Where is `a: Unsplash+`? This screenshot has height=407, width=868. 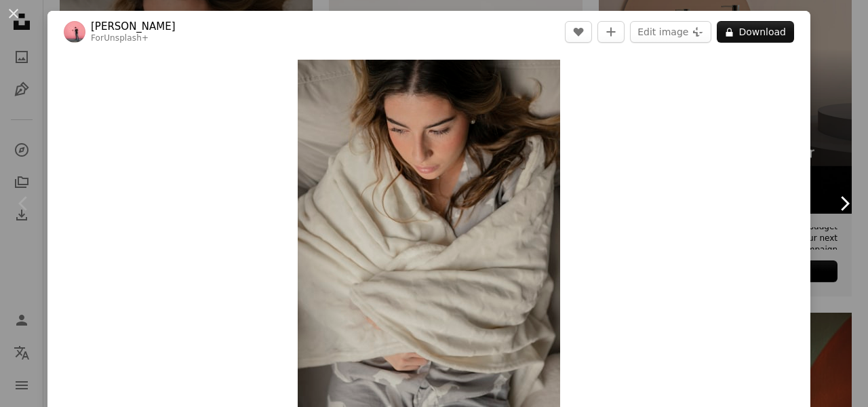
a: Unsplash+ is located at coordinates (127, 38).